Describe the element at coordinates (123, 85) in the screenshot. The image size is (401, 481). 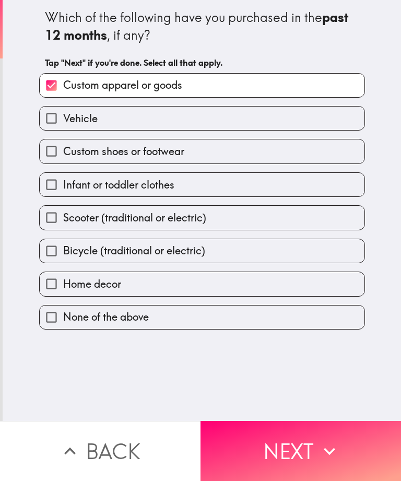
I see `span: Custom apparel or goods` at that location.